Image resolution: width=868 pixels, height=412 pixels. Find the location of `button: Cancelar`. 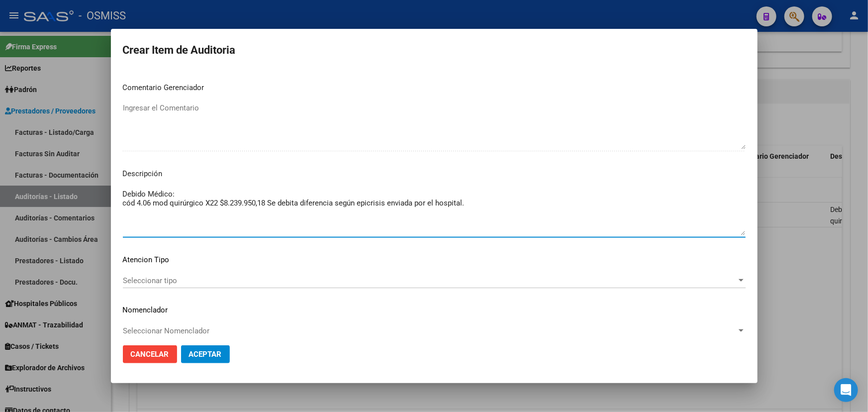

button: Cancelar is located at coordinates (150, 354).